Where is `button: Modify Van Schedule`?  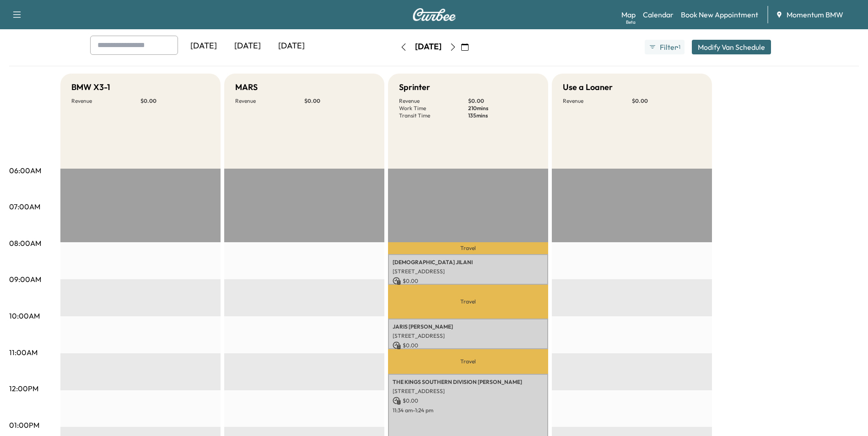 button: Modify Van Schedule is located at coordinates (731, 47).